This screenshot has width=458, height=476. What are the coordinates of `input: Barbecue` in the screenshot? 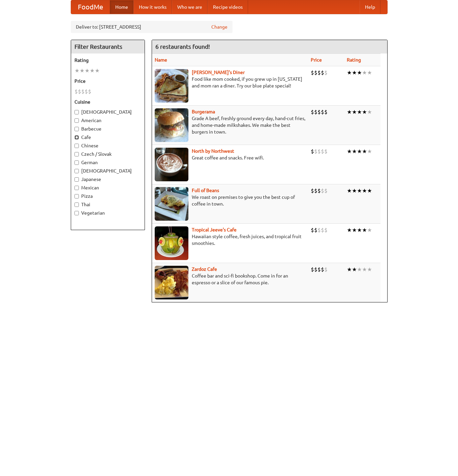 It's located at (76, 129).